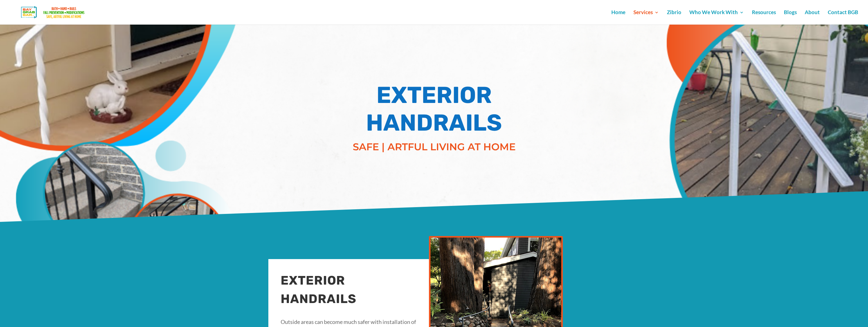 This screenshot has width=868, height=327. Describe the element at coordinates (53, 12) in the screenshot. I see `img: Bay Grab Bar` at that location.